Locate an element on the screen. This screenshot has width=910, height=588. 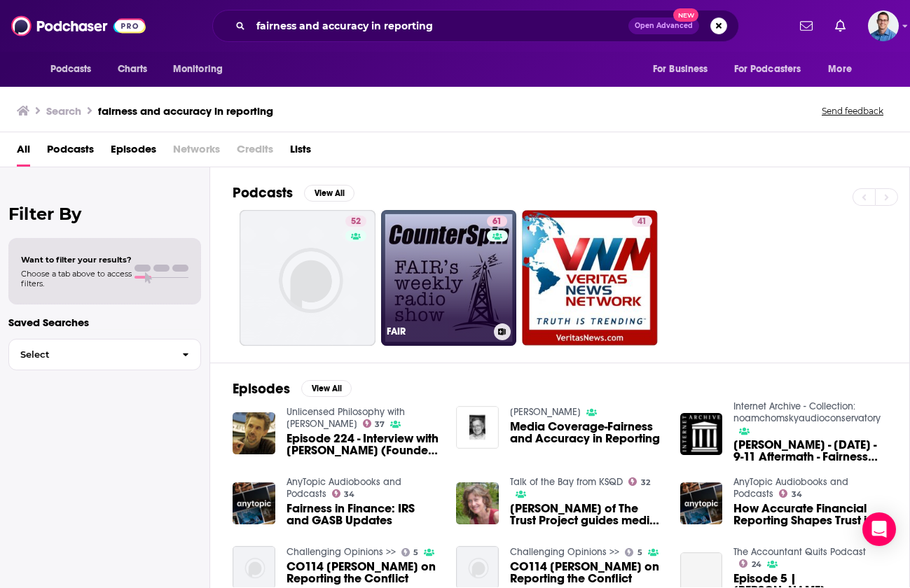
a: PodcastsView All is located at coordinates (294, 193).